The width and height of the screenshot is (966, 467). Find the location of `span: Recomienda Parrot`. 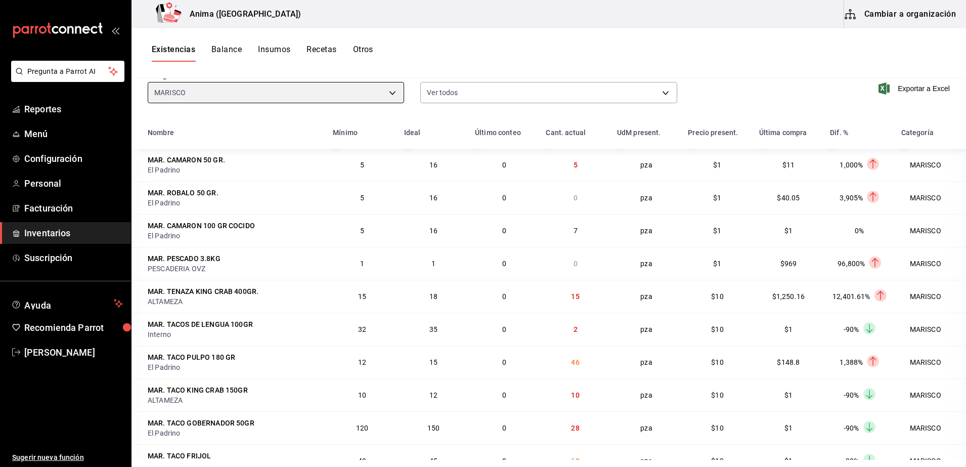

span: Recomienda Parrot is located at coordinates (73, 327).